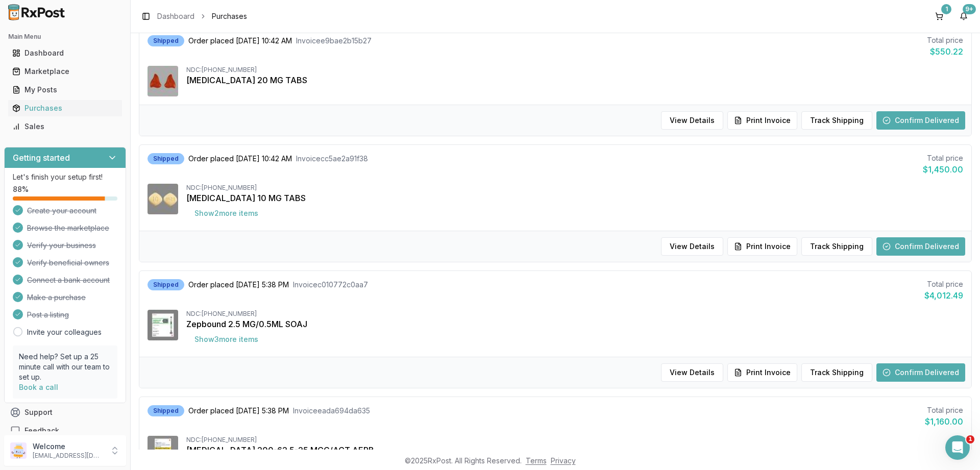 The height and width of the screenshot is (470, 980). What do you see at coordinates (964, 16) in the screenshot?
I see `button: 9+` at bounding box center [964, 16].